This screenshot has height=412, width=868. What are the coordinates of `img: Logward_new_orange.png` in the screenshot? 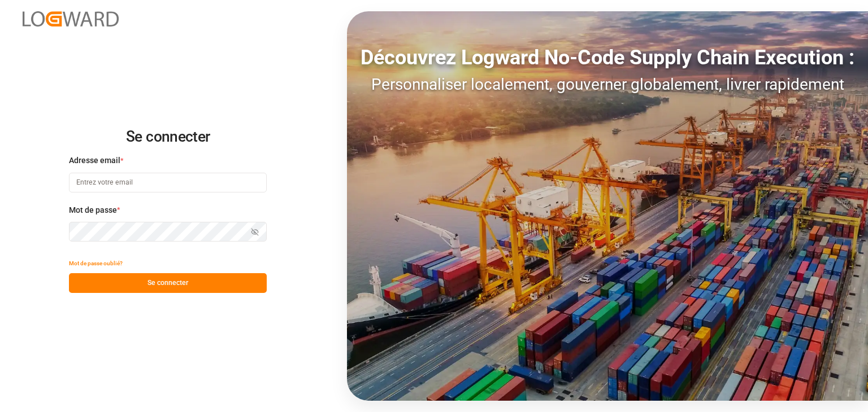 It's located at (70, 19).